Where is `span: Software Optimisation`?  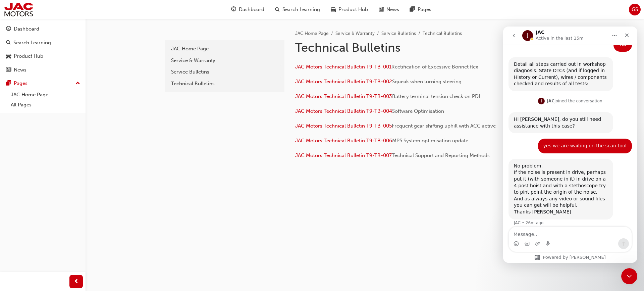
span: Software Optimisation is located at coordinates (418, 111).